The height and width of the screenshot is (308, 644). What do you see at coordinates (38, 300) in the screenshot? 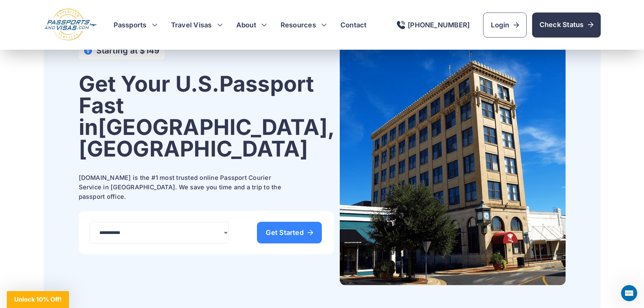
I see `div: Unlock 10% Off!` at bounding box center [38, 300].